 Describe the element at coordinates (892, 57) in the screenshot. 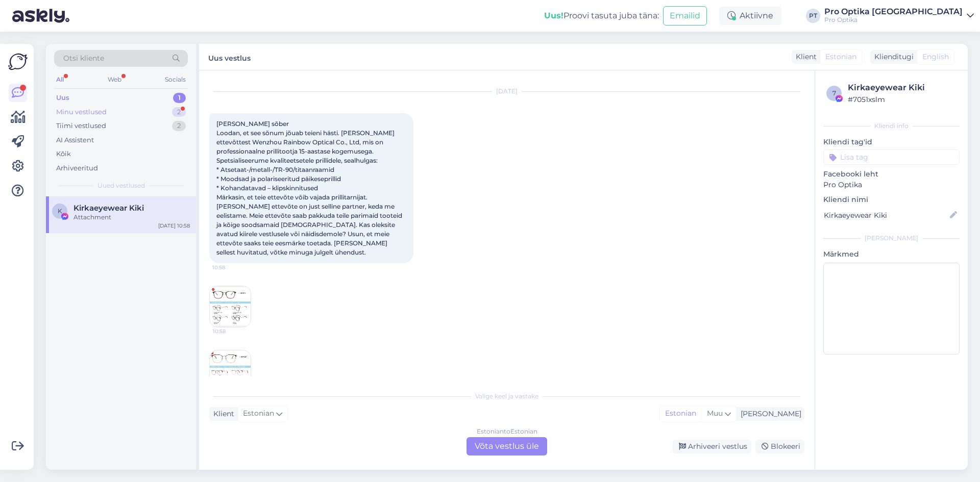

I see `div: Klienditugi` at that location.